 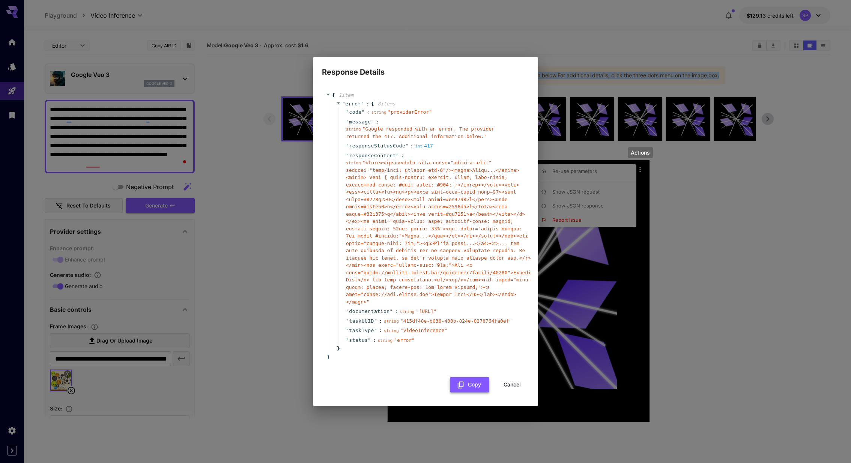 What do you see at coordinates (361, 321) in the screenshot?
I see `span: taskUUID` at bounding box center [361, 321].